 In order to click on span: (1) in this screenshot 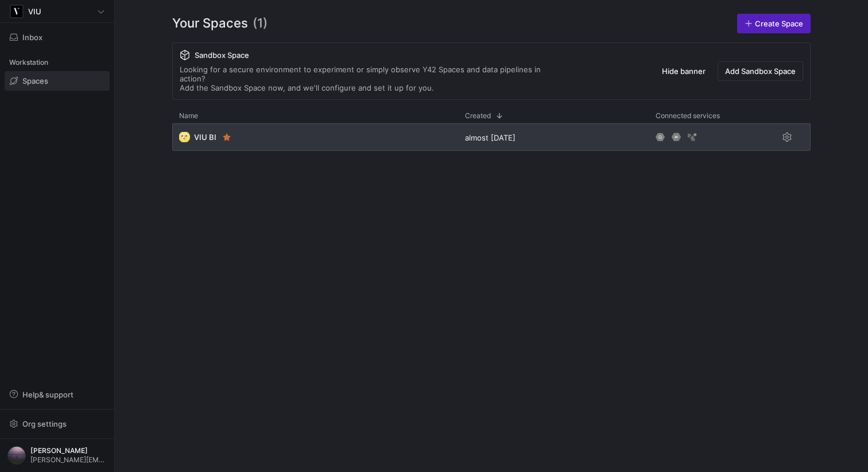, I will do `click(260, 23)`.